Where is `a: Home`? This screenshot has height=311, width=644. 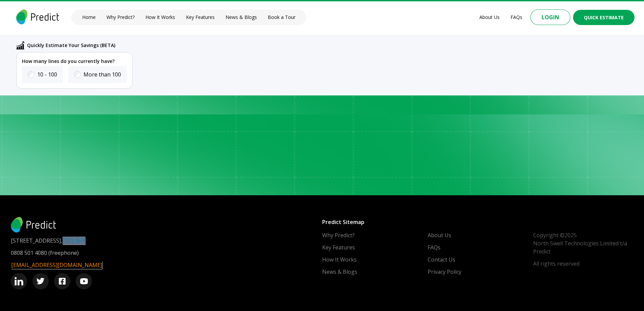
a: Home is located at coordinates (89, 17).